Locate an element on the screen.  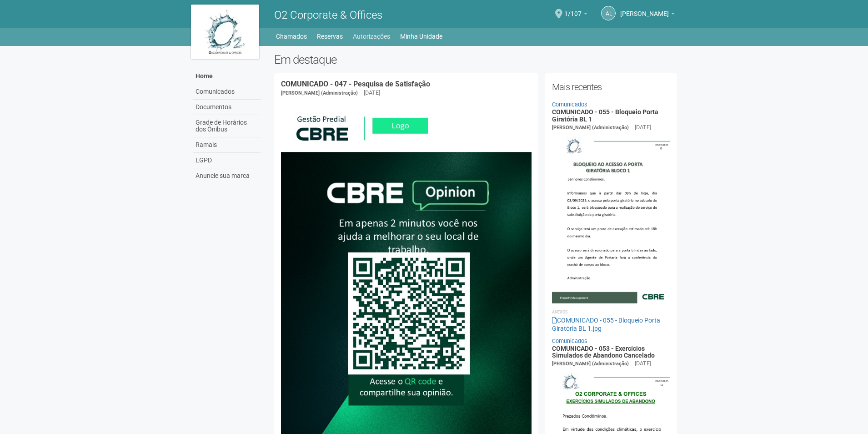
span: ANDRE LUIZ SANTIAGO REIS JUNIOR is located at coordinates (644, 9).